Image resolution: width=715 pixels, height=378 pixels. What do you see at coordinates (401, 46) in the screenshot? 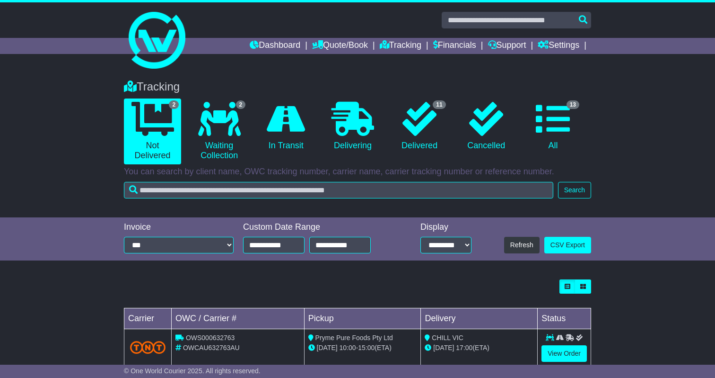
I see `a: Tracking` at bounding box center [401, 46].